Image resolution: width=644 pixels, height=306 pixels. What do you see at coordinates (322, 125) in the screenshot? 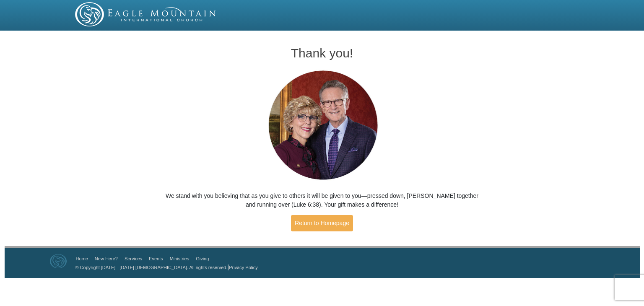
I see `img: Pastors George and Terri Pearsons` at bounding box center [322, 125].